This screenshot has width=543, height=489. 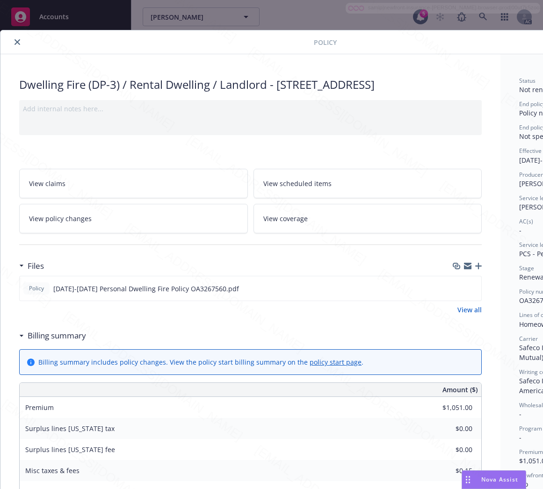 What do you see at coordinates (36, 266) in the screenshot?
I see `h3: Files` at bounding box center [36, 266].